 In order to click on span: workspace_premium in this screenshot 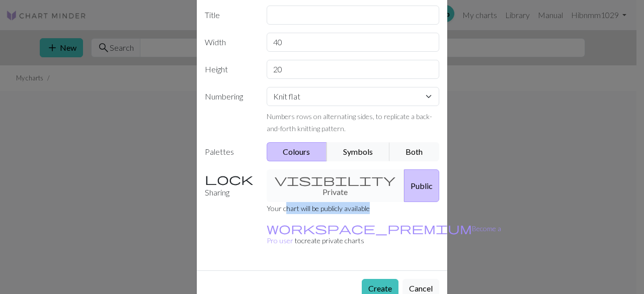, I will do `click(369, 228)`.